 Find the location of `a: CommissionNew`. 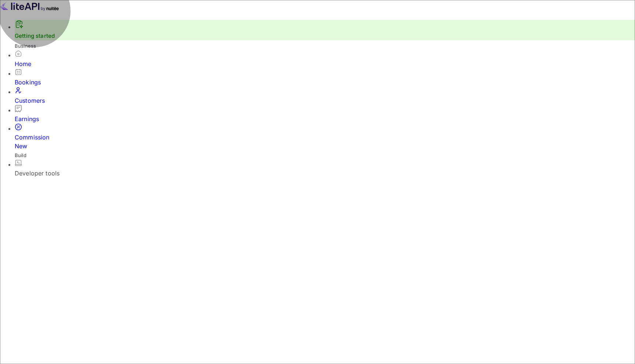

a: CommissionNew is located at coordinates (325, 137).